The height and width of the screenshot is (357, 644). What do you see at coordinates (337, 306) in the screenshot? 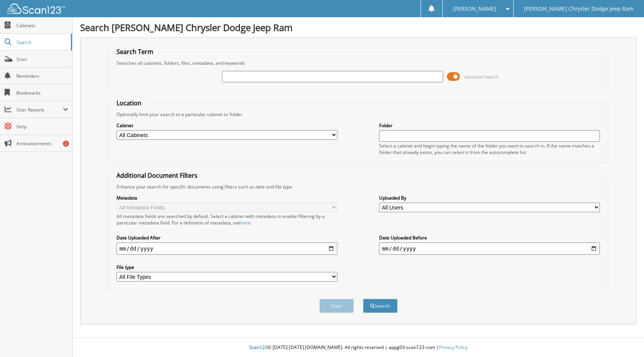
I see `button: Clear` at bounding box center [337, 306].